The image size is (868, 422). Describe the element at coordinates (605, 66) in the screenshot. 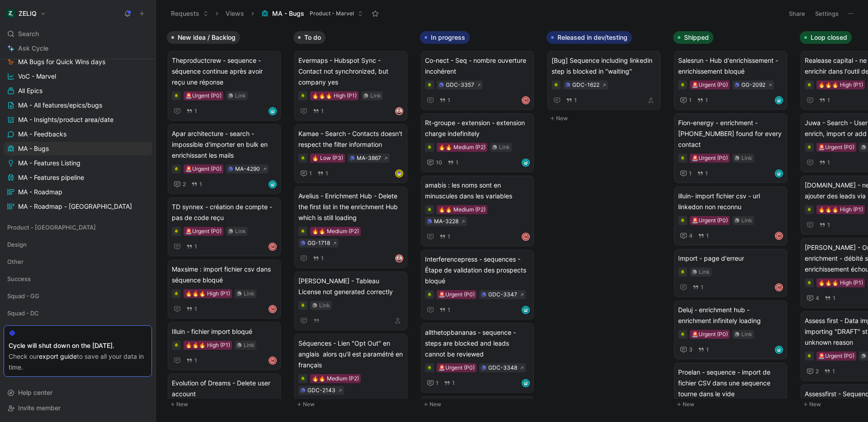

I see `span: [Bug] Sequence including linkedin step is blocked in "waiting"` at that location.